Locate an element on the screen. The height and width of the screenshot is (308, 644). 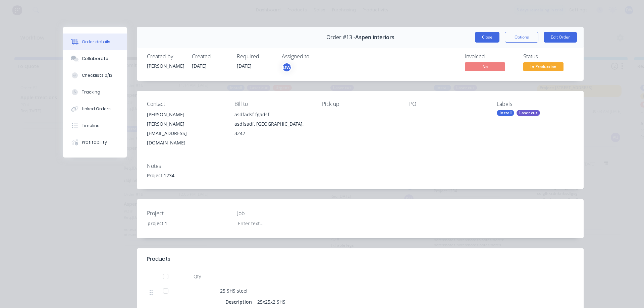
div: Description is located at coordinates (240, 302).